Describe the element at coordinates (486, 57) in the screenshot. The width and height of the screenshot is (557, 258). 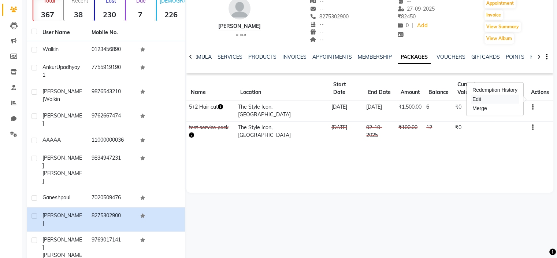
I see `a: GIFTCARDS` at that location.